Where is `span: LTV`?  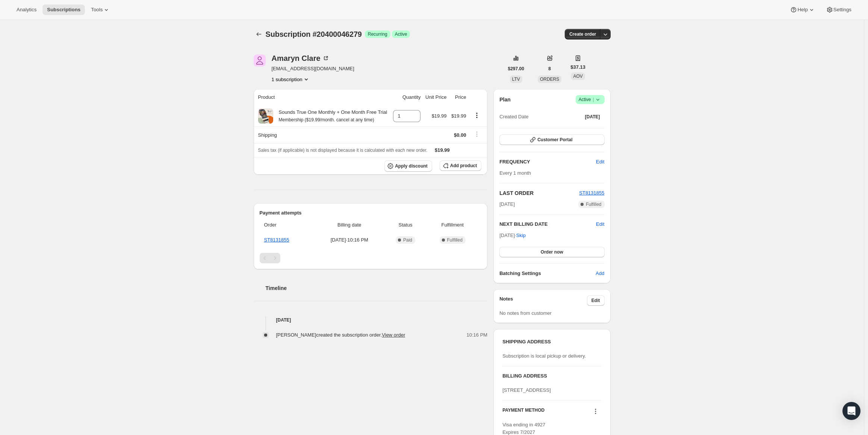 span: LTV is located at coordinates (516, 79).